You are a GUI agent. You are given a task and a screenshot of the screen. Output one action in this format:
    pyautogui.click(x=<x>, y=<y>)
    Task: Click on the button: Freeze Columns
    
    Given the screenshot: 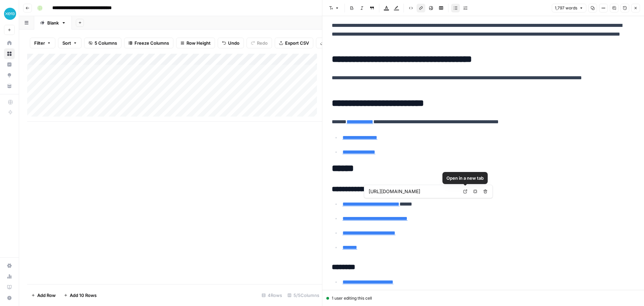 What is the action you would take?
    pyautogui.click(x=149, y=43)
    